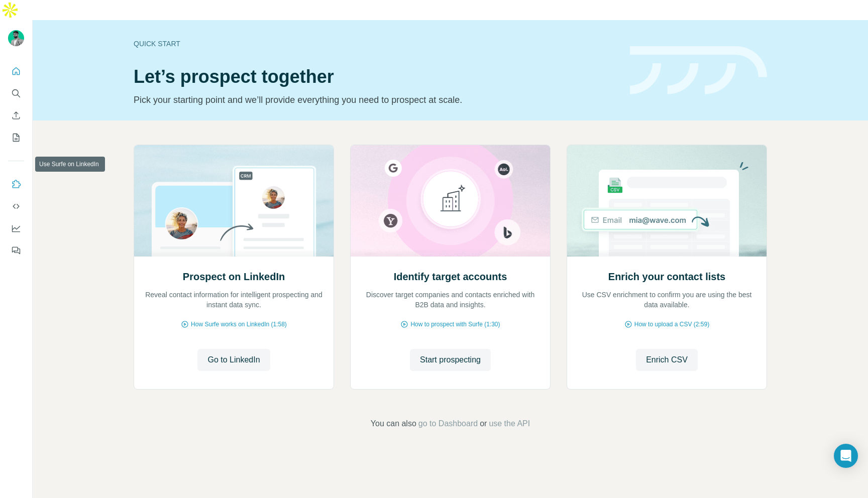 This screenshot has height=498, width=868. What do you see at coordinates (667, 277) in the screenshot?
I see `h2: Enrich your contact lists` at bounding box center [667, 277].